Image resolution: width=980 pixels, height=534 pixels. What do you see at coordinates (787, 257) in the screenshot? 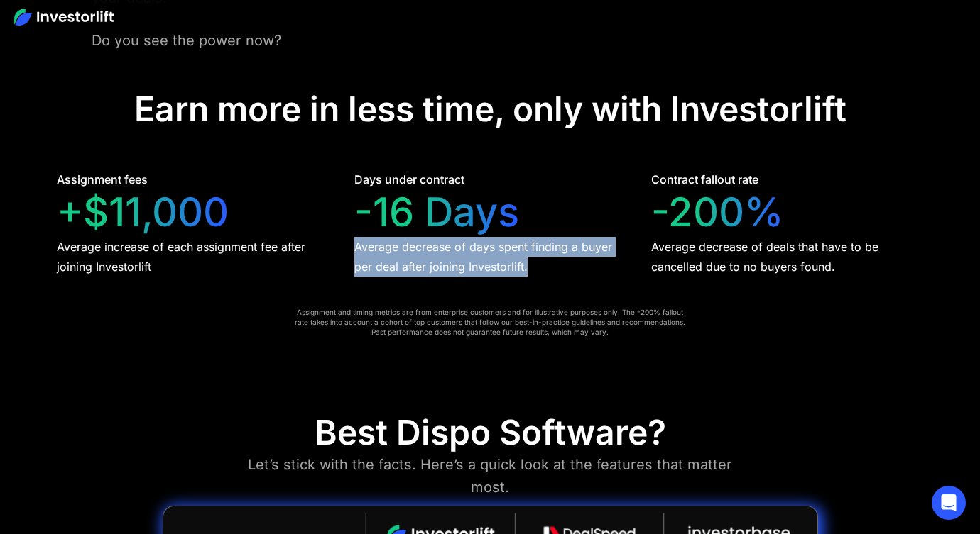
I see `div: Average decrease of deals that have to be cancelled due to no buyers found.` at bounding box center [787, 257].